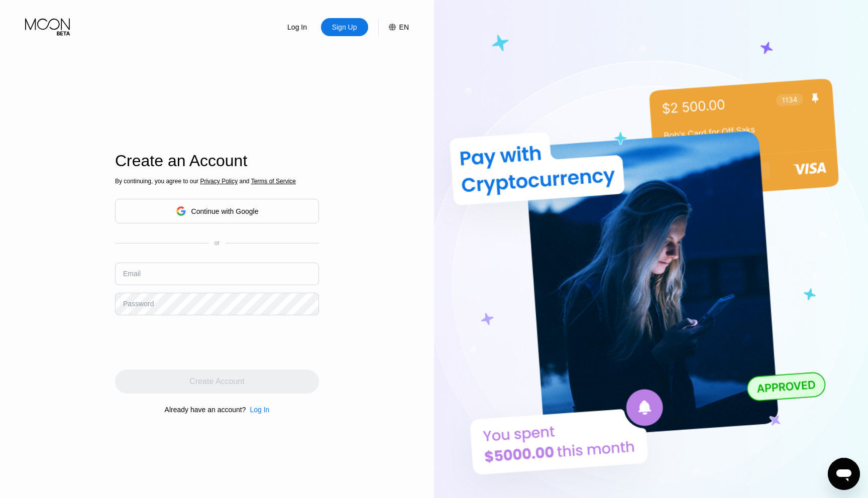 The height and width of the screenshot is (498, 868). Describe the element at coordinates (217, 161) in the screenshot. I see `div: Create an Account` at that location.